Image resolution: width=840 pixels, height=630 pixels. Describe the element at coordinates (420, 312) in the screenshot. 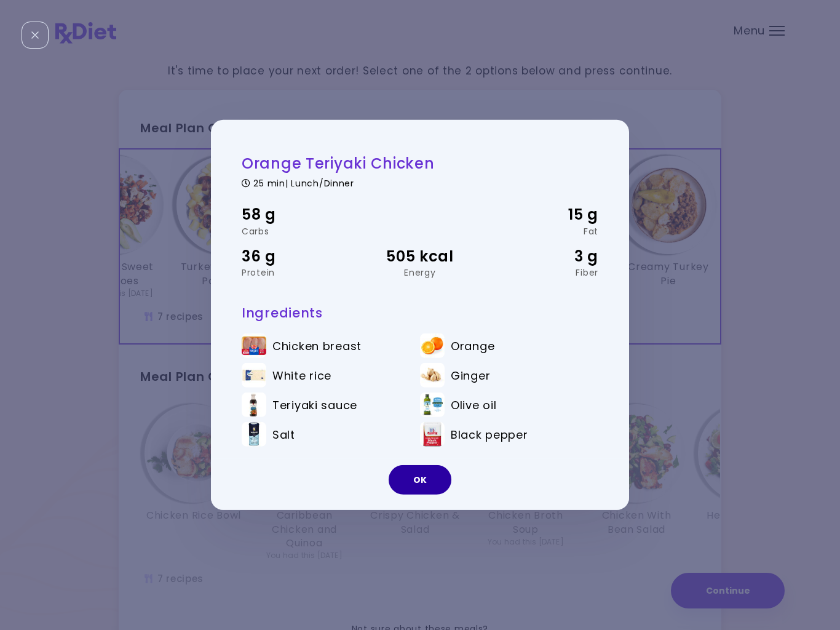

I see `h3: Ingredients` at that location.